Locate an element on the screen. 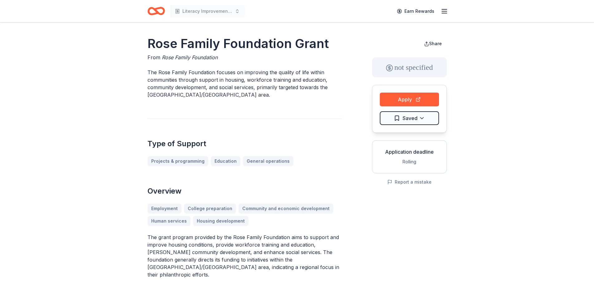 The width and height of the screenshot is (594, 284). a: Education is located at coordinates (226, 161).